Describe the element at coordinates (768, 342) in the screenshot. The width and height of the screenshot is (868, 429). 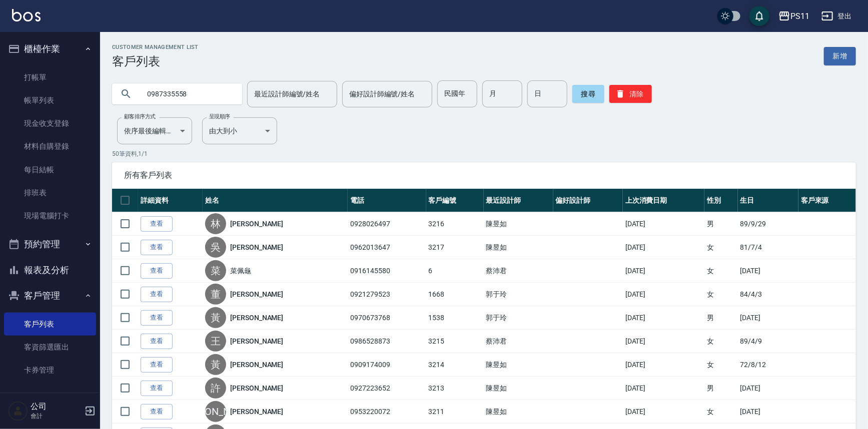
I see `td: 89/4/9` at that location.